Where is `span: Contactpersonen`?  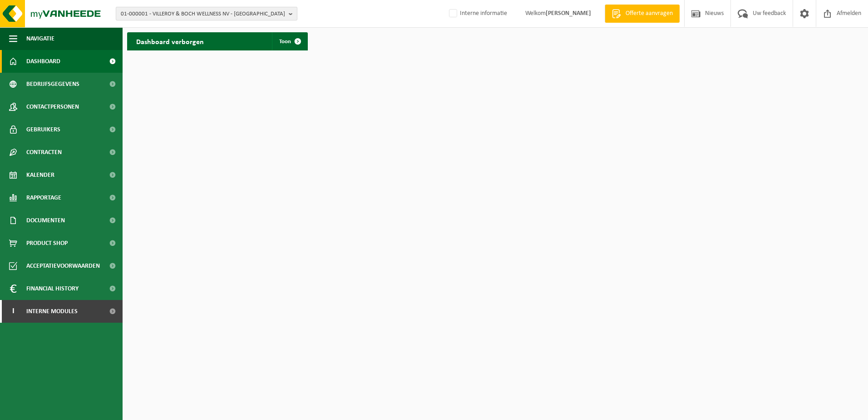 span: Contactpersonen is located at coordinates (52, 107).